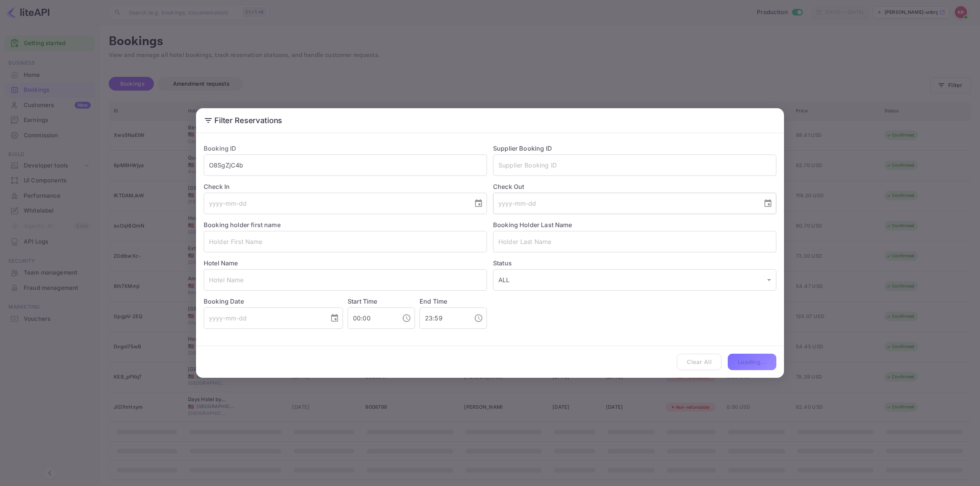  What do you see at coordinates (363, 302) in the screenshot?
I see `label: Start Time` at bounding box center [363, 302].